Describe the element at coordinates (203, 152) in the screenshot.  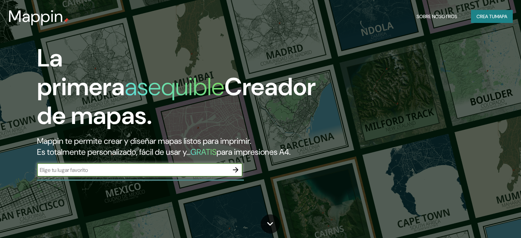
I see `font: GRATIS` at that location.